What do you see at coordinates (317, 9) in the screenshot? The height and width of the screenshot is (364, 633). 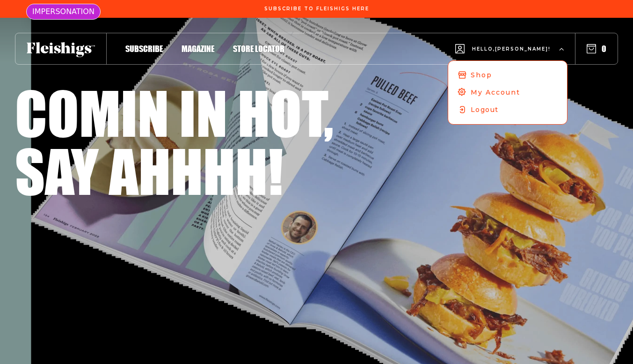 I see `span: Subscribe To Fleishigs Here` at bounding box center [317, 9].